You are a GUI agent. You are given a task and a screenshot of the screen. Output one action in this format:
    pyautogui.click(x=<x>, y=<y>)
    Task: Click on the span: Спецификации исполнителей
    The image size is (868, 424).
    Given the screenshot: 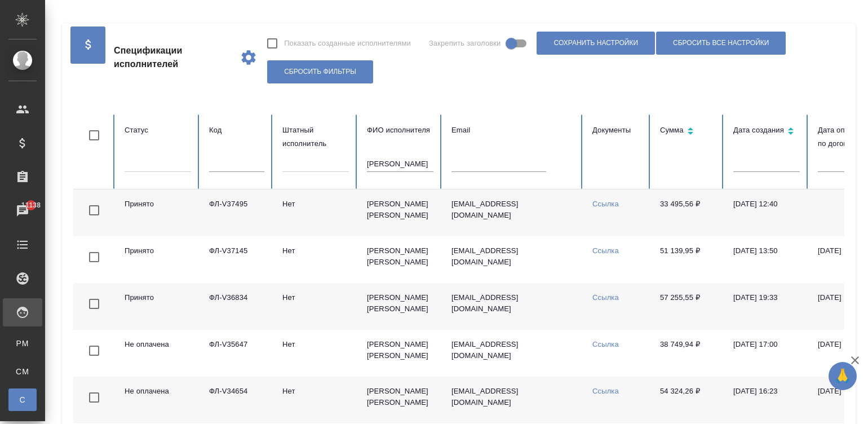 What is the action you would take?
    pyautogui.click(x=172, y=57)
    